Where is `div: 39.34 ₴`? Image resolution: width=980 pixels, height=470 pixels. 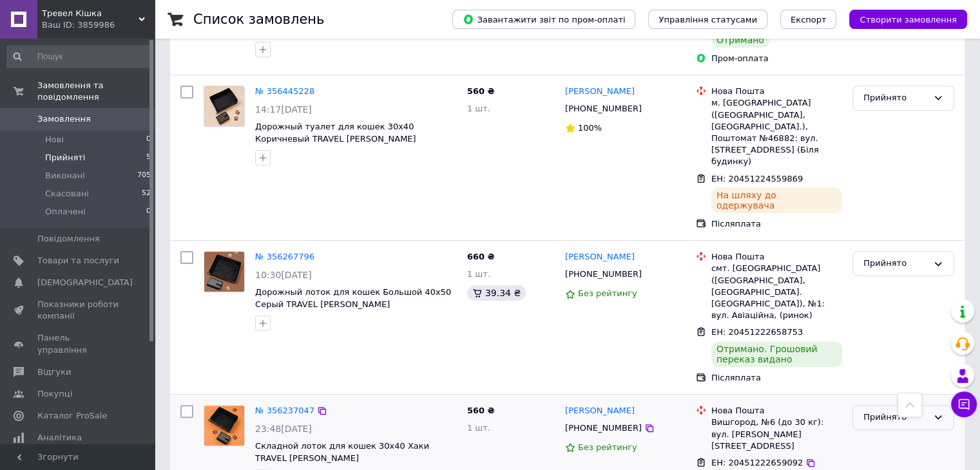 div: 39.34 ₴ is located at coordinates (496, 293).